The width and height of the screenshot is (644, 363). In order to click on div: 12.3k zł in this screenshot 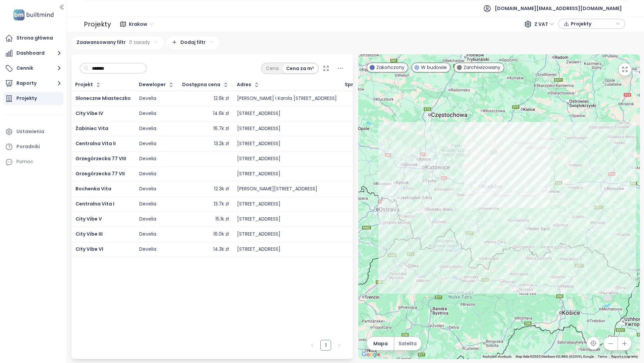, I will do `click(221, 189)`.